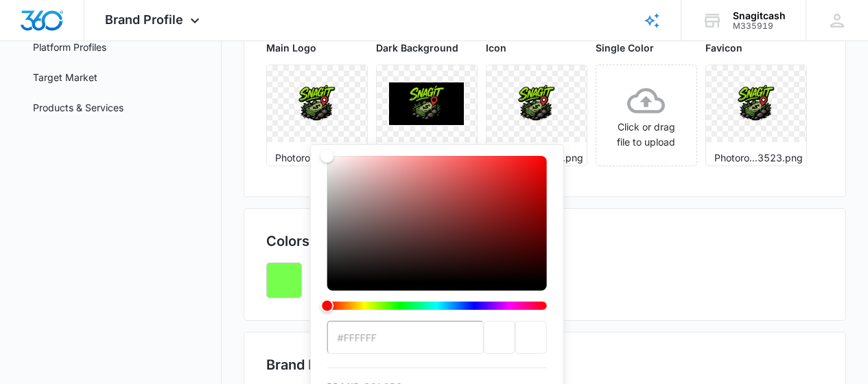  I want to click on div: Click or drag file to upload, so click(647, 115).